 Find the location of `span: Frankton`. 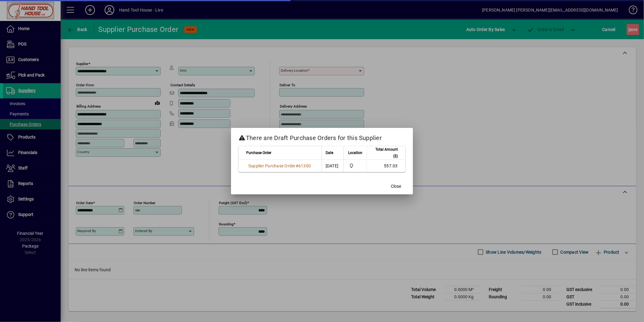

span: Frankton is located at coordinates (355, 166).